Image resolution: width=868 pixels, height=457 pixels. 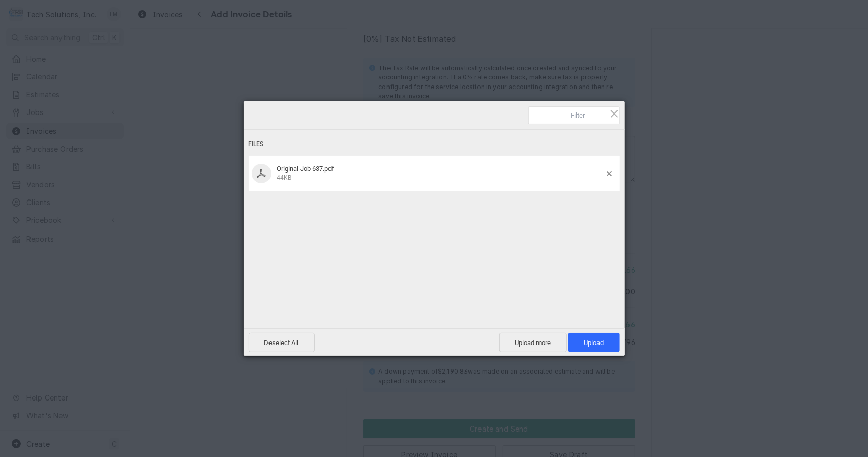 What do you see at coordinates (282, 342) in the screenshot?
I see `span: Deselect All` at bounding box center [282, 342].